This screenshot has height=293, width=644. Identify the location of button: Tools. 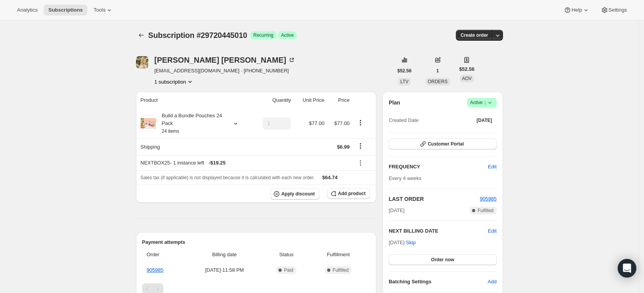
(103, 10).